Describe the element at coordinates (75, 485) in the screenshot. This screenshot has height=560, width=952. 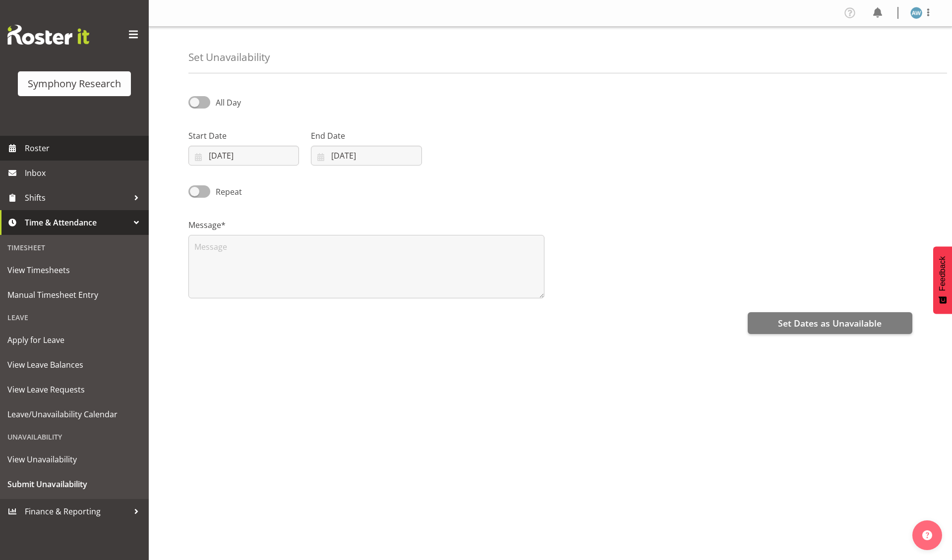
I see `span: Submit Unavailability` at that location.